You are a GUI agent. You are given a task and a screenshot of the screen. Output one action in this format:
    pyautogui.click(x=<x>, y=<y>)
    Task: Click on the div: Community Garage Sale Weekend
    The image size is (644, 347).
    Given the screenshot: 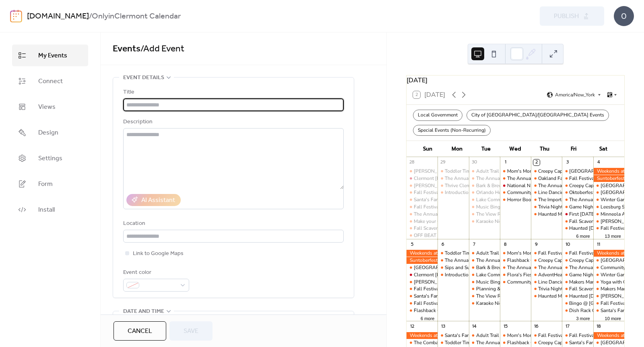 What is the action you would take?
    pyautogui.click(x=608, y=268)
    